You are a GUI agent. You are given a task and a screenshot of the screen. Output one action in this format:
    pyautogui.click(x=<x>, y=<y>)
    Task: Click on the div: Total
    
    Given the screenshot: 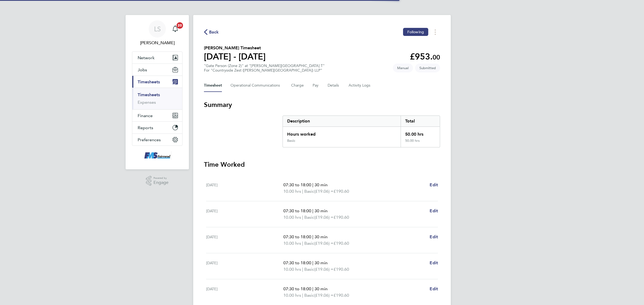 What is the action you would take?
    pyautogui.click(x=420, y=121)
    